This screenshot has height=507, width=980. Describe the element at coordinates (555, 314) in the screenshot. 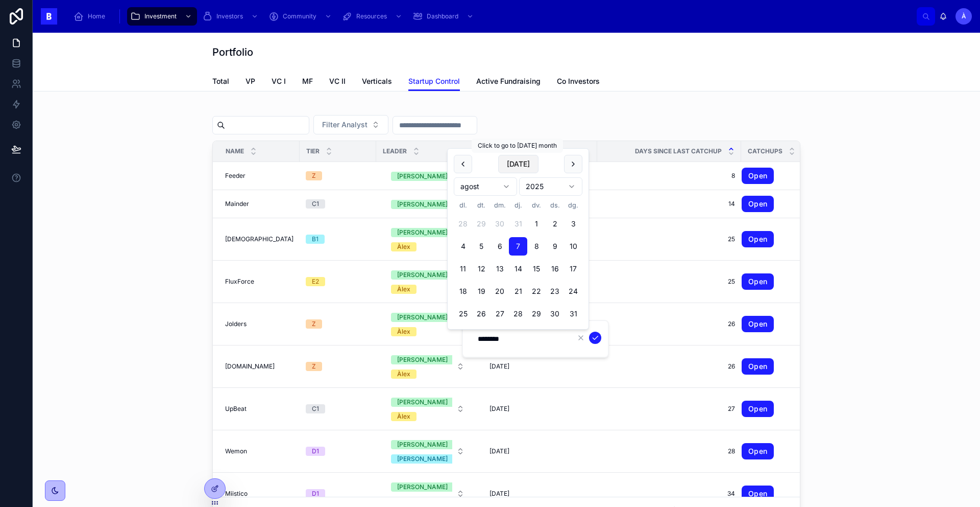

I see `button: dissabte, 30 de agost 2025` at that location.